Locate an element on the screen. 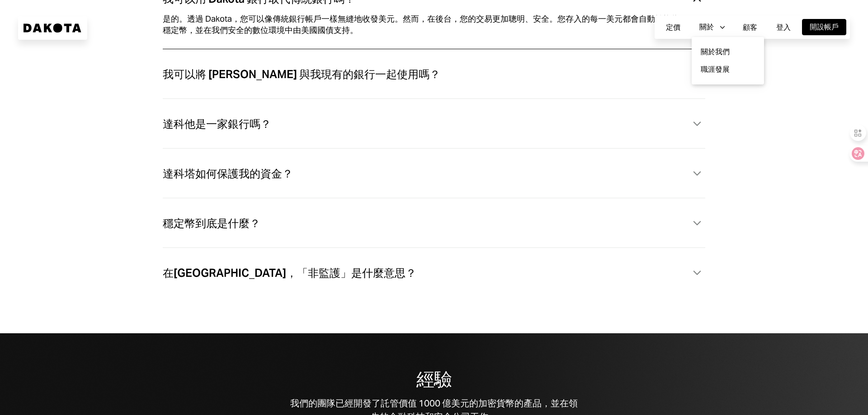  button: 關於 is located at coordinates (712, 27).